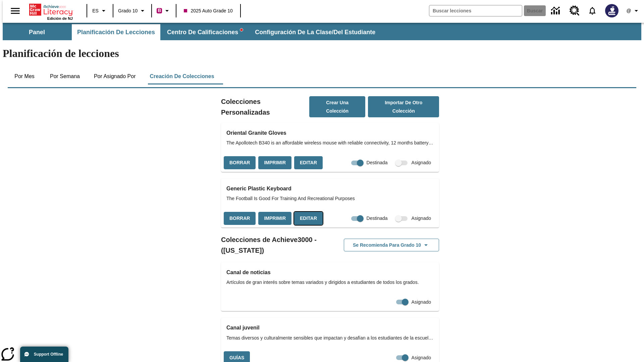  What do you see at coordinates (330, 328) in the screenshot?
I see `h3: Canal juvenil` at bounding box center [330, 328].